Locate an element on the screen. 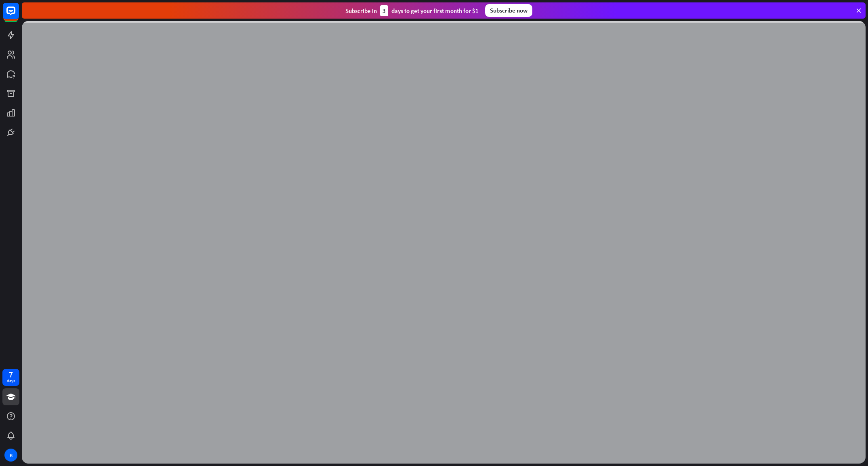  div: days is located at coordinates (11, 381).